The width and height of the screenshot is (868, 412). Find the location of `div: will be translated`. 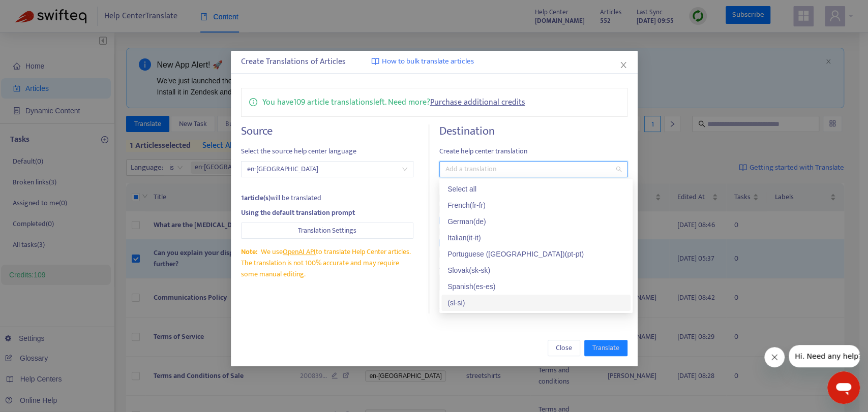

div: will be translated is located at coordinates (327, 198).